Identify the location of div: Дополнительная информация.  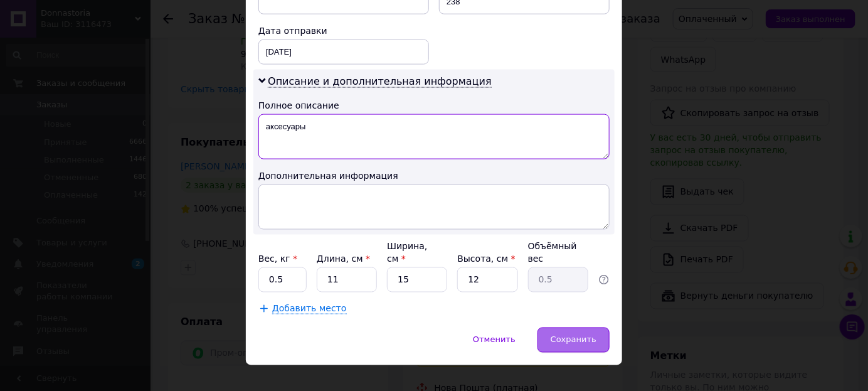
(434, 176).